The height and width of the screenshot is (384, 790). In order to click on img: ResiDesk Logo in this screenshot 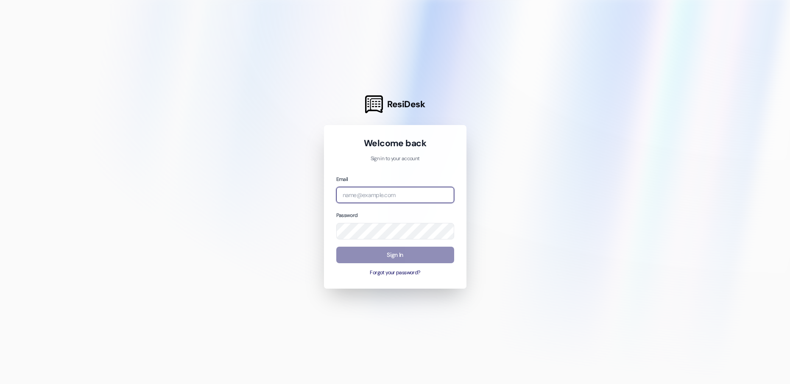, I will do `click(374, 104)`.